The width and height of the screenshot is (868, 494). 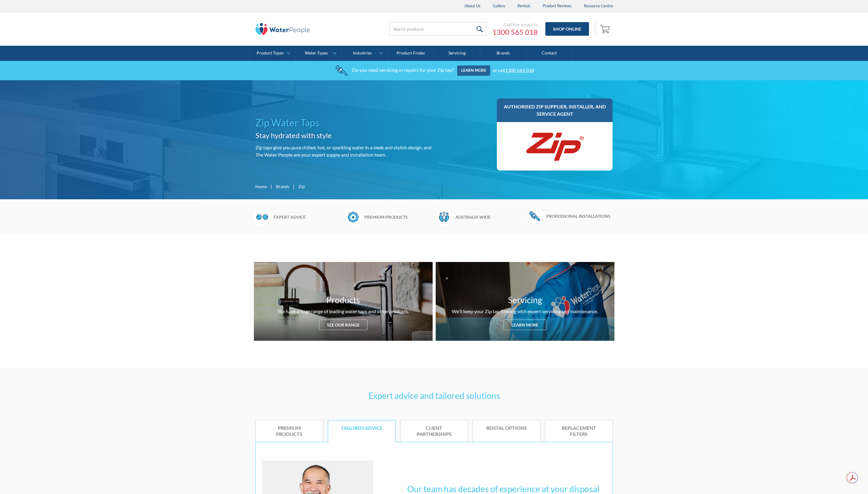 What do you see at coordinates (606, 29) in the screenshot?
I see `a: Open empty cart` at bounding box center [606, 29].